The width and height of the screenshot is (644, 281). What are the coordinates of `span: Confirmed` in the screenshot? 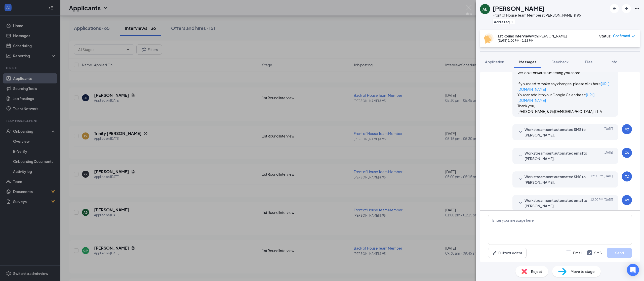 It's located at (621, 36).